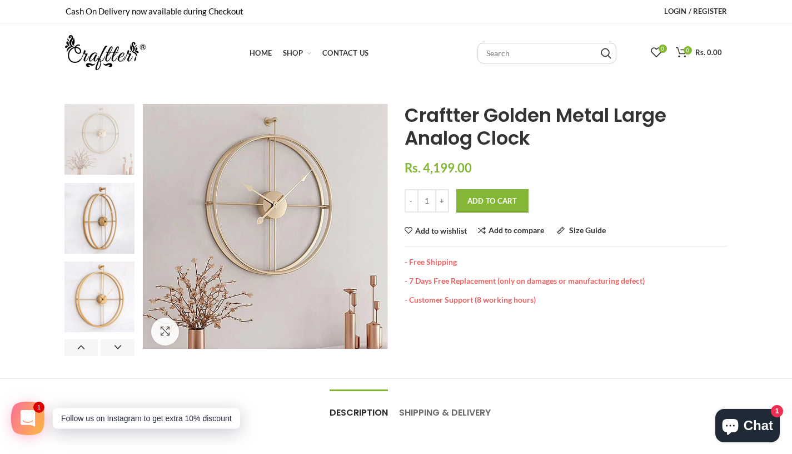 The width and height of the screenshot is (792, 454). Describe the element at coordinates (100, 218) in the screenshot. I see `img: RHP-1-3_150x_crop_center.jpg` at that location.